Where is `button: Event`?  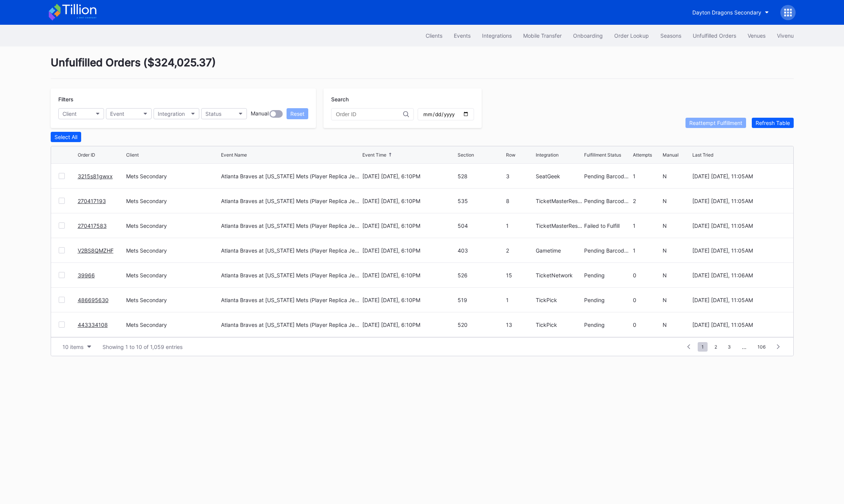
button: Event is located at coordinates (129, 114).